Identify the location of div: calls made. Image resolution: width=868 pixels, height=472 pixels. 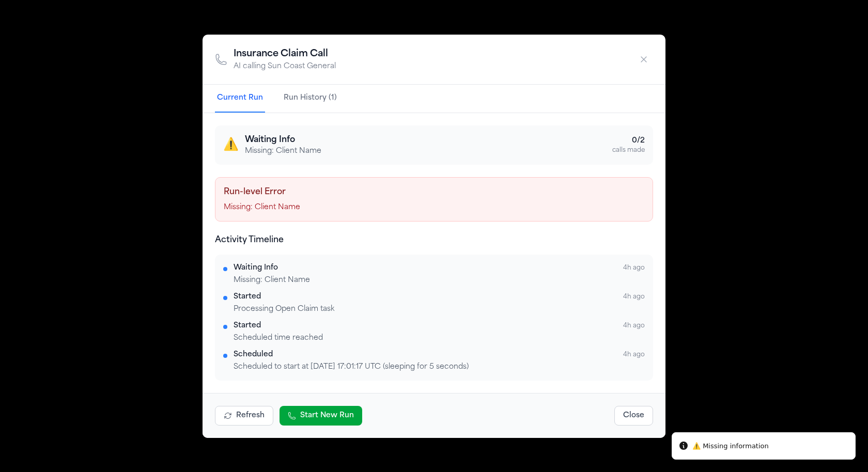
(628, 150).